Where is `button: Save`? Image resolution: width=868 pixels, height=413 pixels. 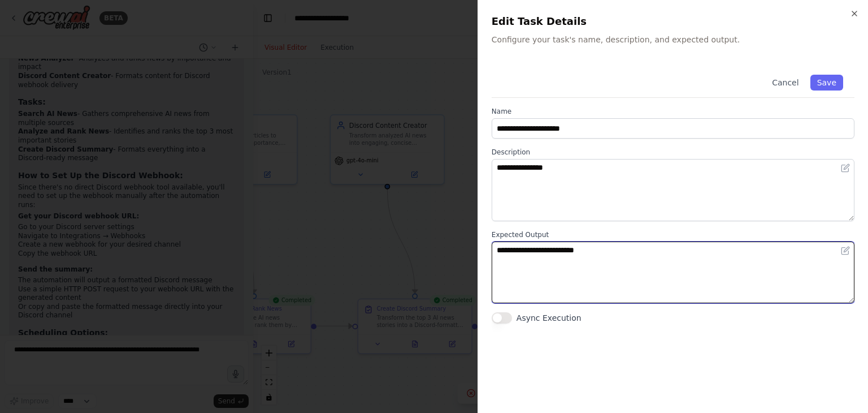 button: Save is located at coordinates (827, 83).